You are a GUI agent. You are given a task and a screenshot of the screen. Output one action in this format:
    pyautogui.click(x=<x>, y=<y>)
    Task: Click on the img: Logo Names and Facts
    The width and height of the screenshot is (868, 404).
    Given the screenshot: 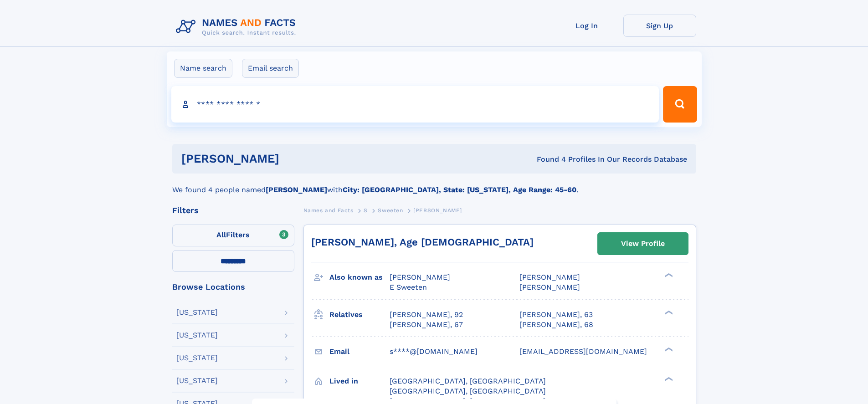 What is the action you would take?
    pyautogui.click(x=238, y=27)
    